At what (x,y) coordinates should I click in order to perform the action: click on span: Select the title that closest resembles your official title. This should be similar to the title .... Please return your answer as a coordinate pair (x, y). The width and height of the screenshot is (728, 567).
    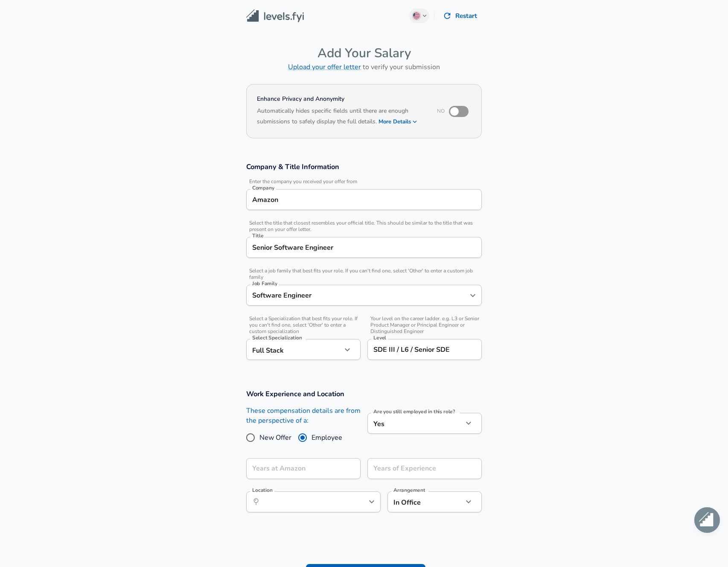
    Looking at the image, I should click on (364, 226).